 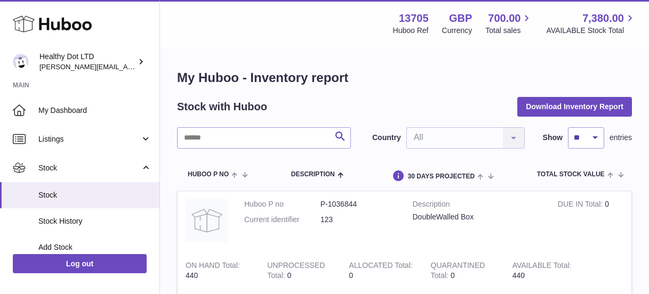 What do you see at coordinates (95, 221) in the screenshot?
I see `span: Stock History` at bounding box center [95, 221].